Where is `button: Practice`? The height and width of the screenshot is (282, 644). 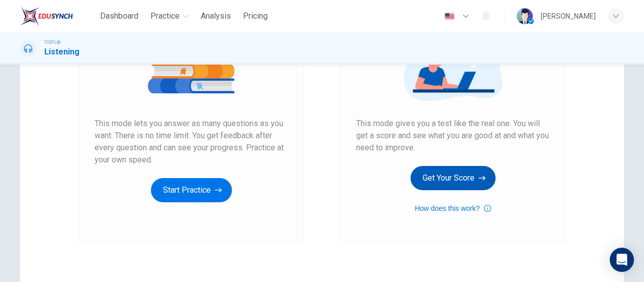 button: Practice is located at coordinates (170, 16).